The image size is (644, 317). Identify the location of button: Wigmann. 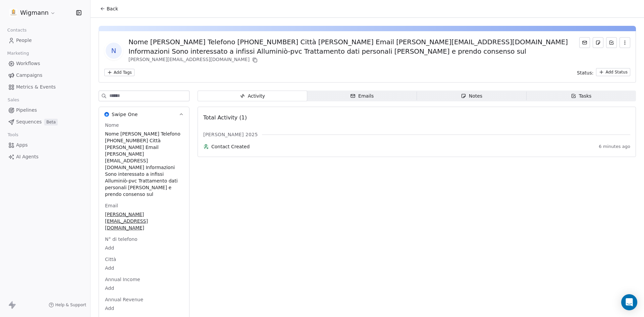
(33, 13).